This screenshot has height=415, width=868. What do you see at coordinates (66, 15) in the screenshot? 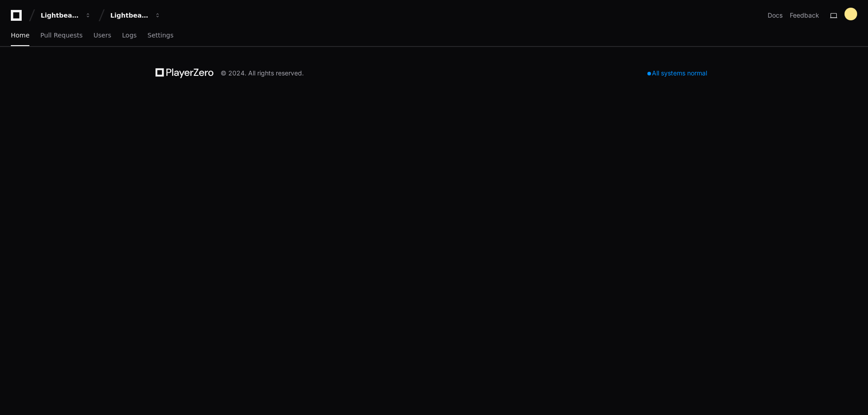
I see `button: Lightbeam Health` at bounding box center [66, 15].